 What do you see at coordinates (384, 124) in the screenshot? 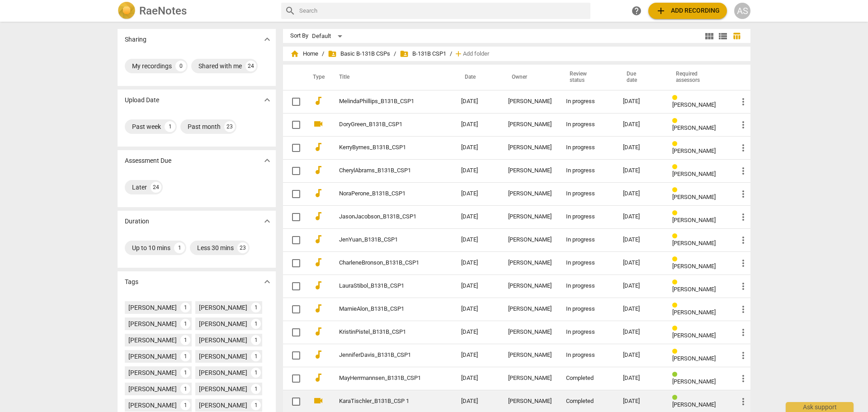
I see `a: DoryGreen_B131B_CSP1` at bounding box center [384, 124].